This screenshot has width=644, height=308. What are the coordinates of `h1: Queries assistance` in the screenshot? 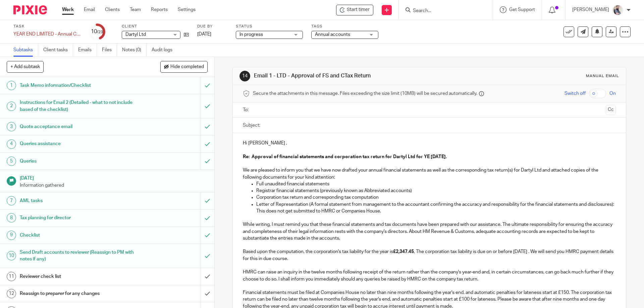 It's located at (78, 144).